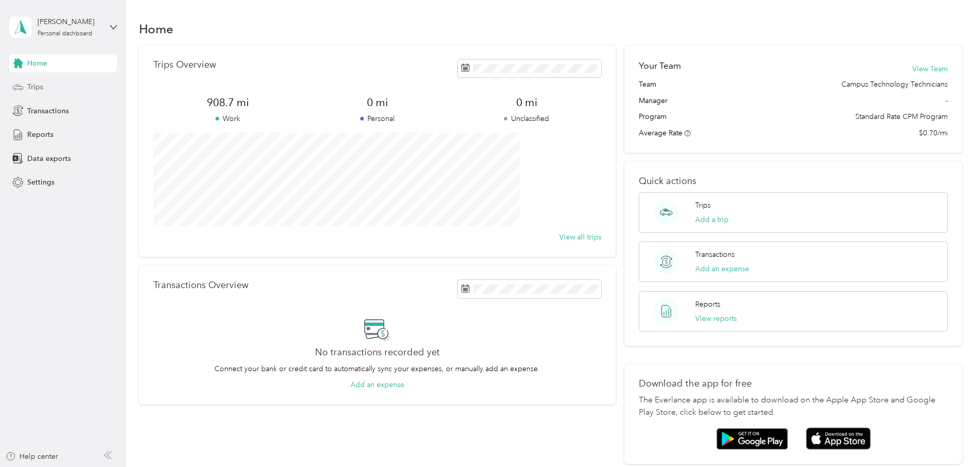 The image size is (980, 467). I want to click on span: Settings, so click(40, 182).